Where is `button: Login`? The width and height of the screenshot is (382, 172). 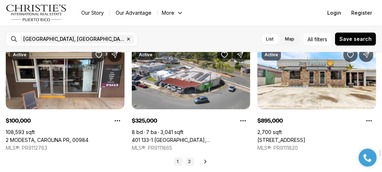 button: Login is located at coordinates (334, 13).